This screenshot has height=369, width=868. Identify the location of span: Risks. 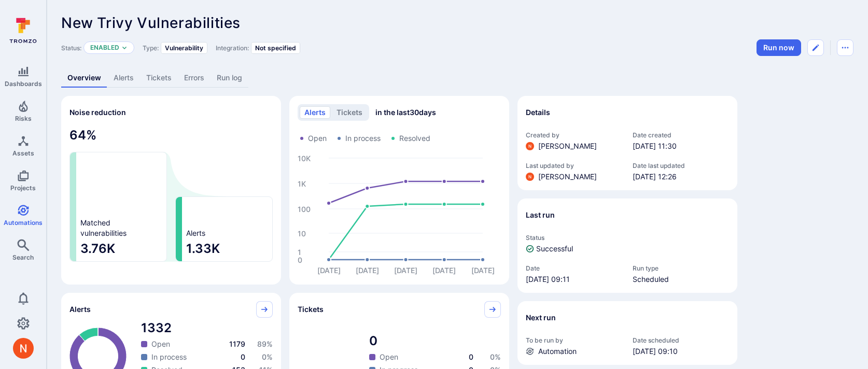
(24, 118).